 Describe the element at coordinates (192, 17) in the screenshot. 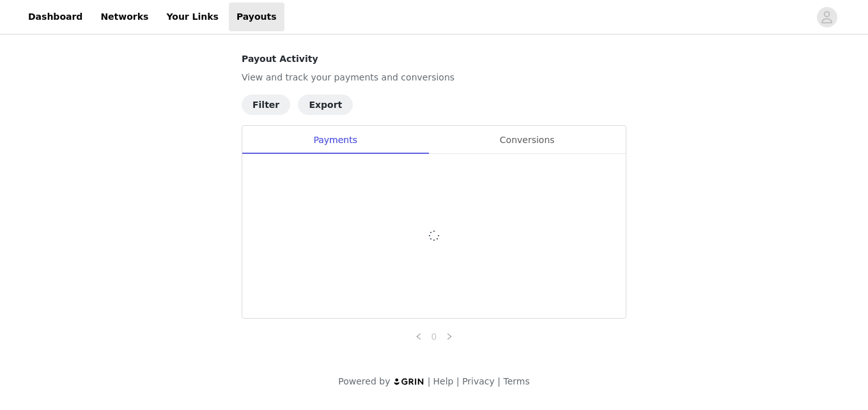

I see `a: Your Links` at that location.